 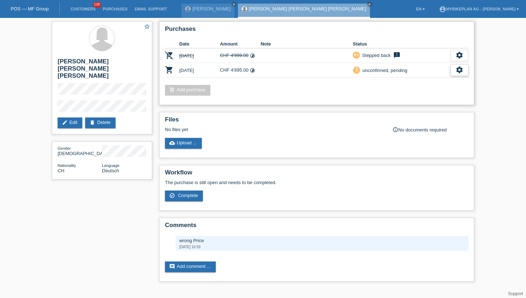 I want to click on h2: Purchases, so click(x=317, y=31).